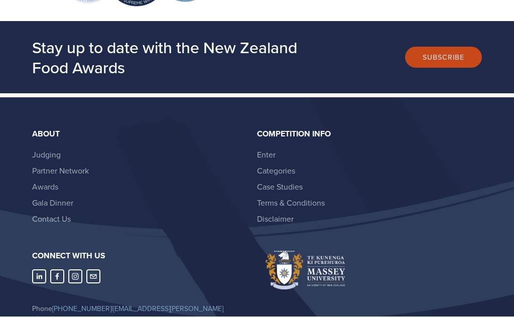 Image resolution: width=514 pixels, height=317 pixels. What do you see at coordinates (280, 187) in the screenshot?
I see `a: Case Studies` at bounding box center [280, 187].